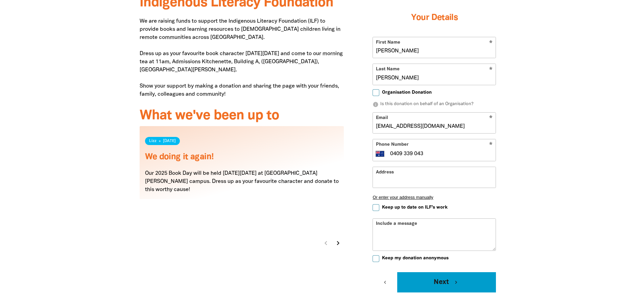  I want to click on h3: Your Details, so click(434, 18).